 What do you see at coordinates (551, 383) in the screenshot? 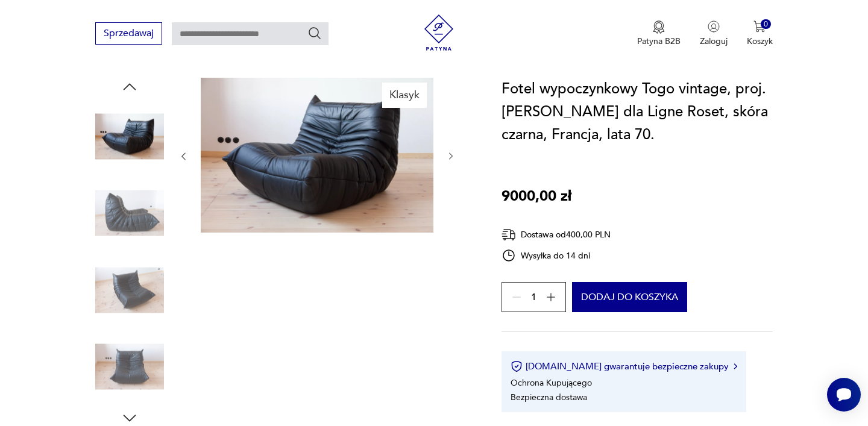
I see `li: Ochrona Kupującego` at bounding box center [551, 383].